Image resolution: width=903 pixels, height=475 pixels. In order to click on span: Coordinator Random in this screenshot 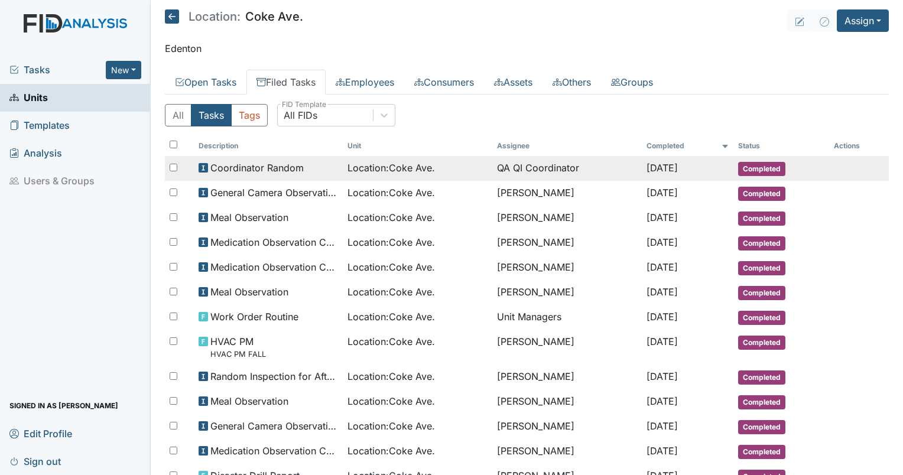, I will do `click(257, 168)`.